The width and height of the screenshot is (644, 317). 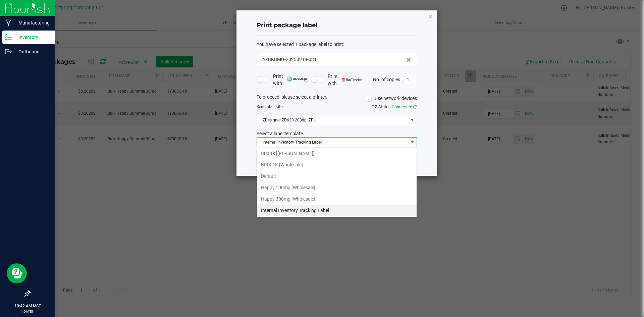 What do you see at coordinates (337, 165) in the screenshot?
I see `li: BRIX 1K [Wholesale]` at bounding box center [337, 165].